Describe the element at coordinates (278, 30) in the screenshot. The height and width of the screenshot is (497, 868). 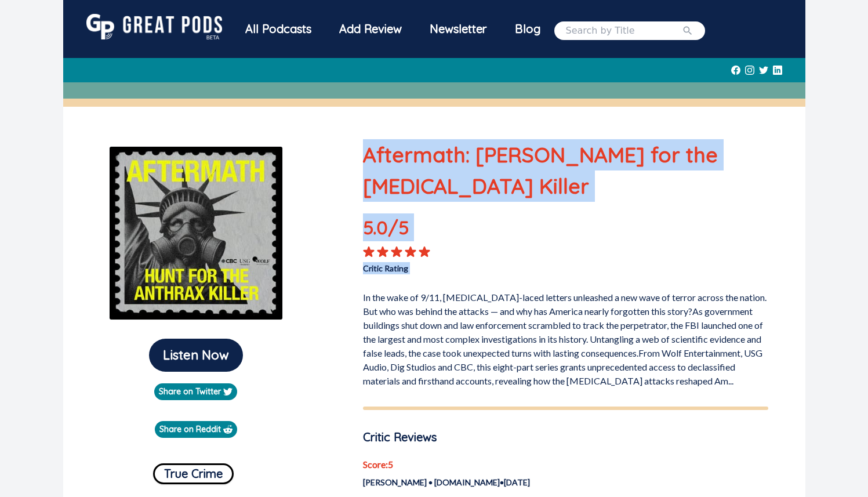
I see `a: All Podcasts` at that location.